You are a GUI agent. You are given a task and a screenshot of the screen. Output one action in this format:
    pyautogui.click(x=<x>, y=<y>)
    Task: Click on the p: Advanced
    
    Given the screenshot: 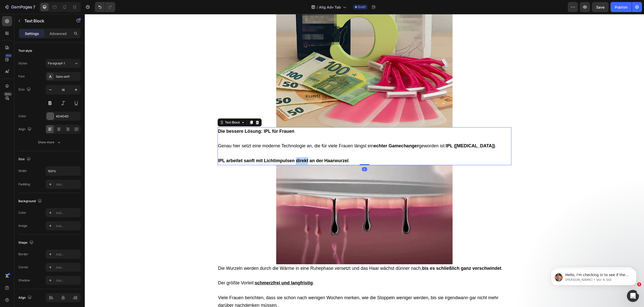 What is the action you would take?
    pyautogui.click(x=58, y=34)
    